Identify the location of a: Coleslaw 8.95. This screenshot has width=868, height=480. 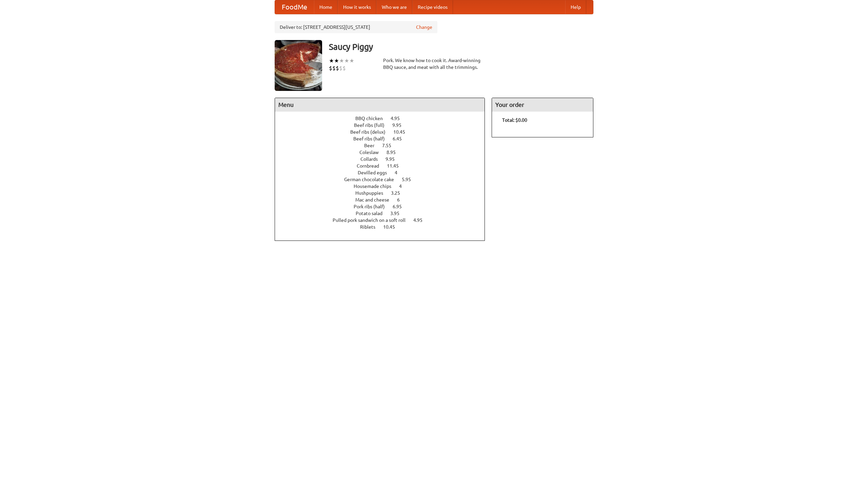
(384, 152).